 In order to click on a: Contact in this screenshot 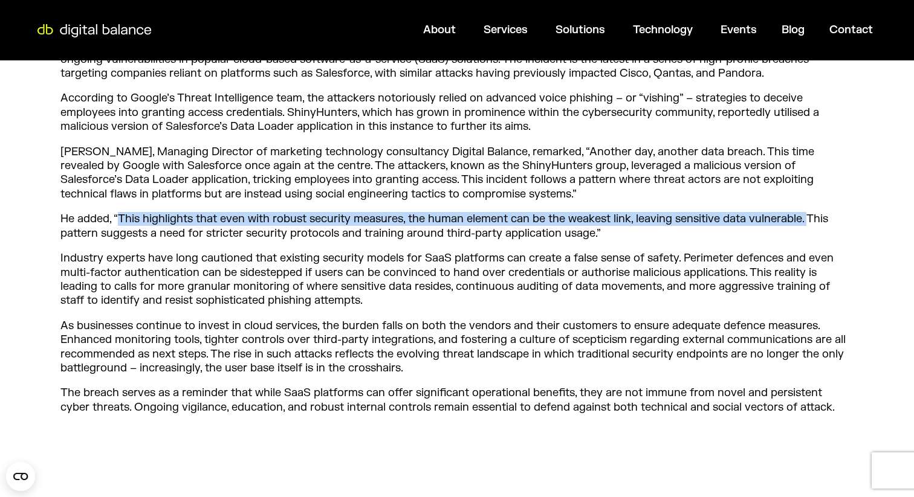, I will do `click(851, 30)`.